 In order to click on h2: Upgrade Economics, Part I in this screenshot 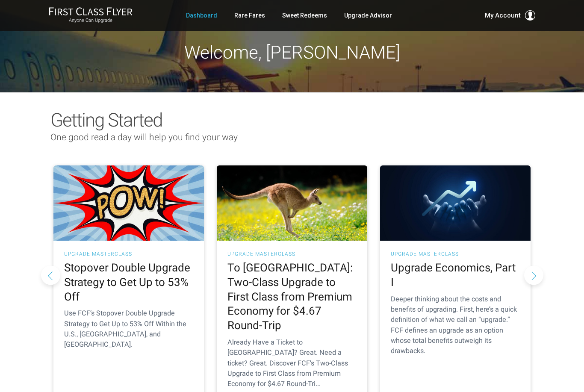, I will do `click(455, 275)`.